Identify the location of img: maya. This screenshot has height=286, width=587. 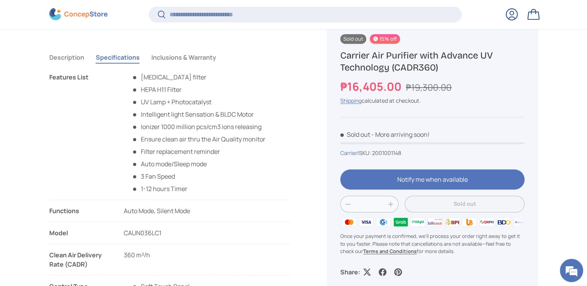
(418, 222).